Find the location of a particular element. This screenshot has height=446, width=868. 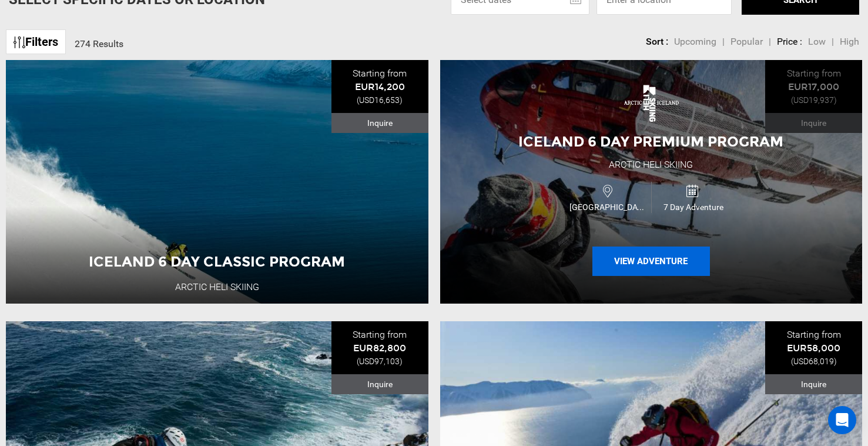

button: View Adventure is located at coordinates (651, 261).